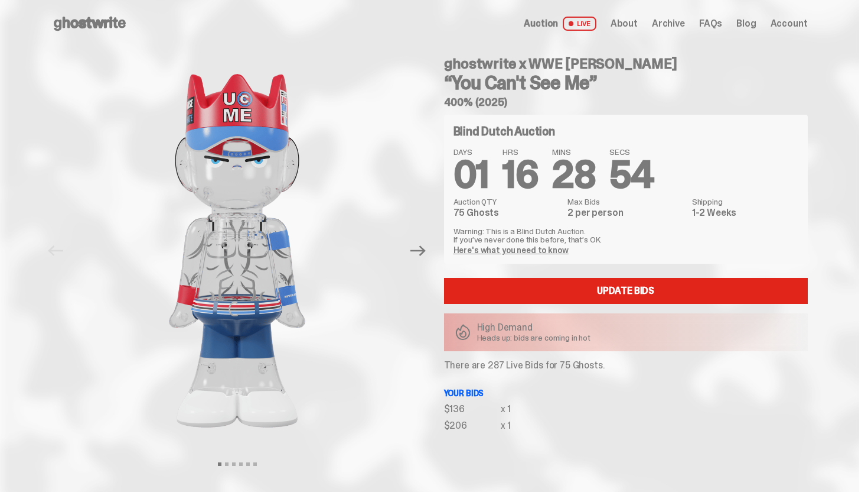 Image resolution: width=868 pixels, height=492 pixels. Describe the element at coordinates (626, 291) in the screenshot. I see `a: Update Bids` at that location.